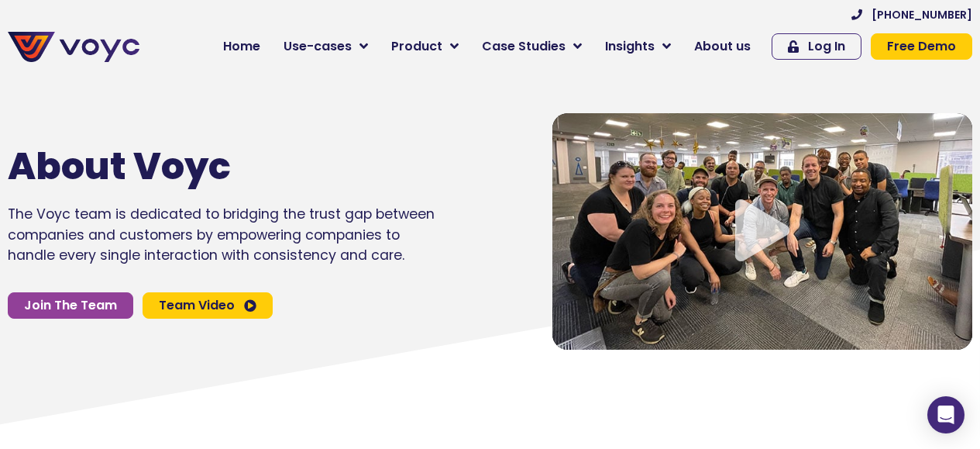  What do you see at coordinates (70, 305) in the screenshot?
I see `a: Join The Team` at bounding box center [70, 305].